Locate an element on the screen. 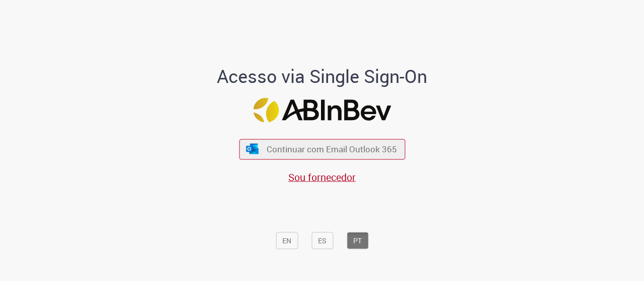 The height and width of the screenshot is (281, 644). button: EN is located at coordinates (287, 241).